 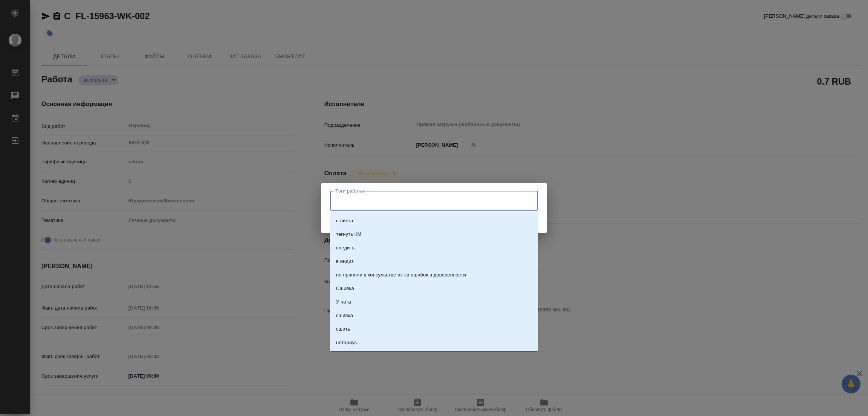 What do you see at coordinates (344, 303) in the screenshot?
I see `p: У нота` at bounding box center [344, 303].